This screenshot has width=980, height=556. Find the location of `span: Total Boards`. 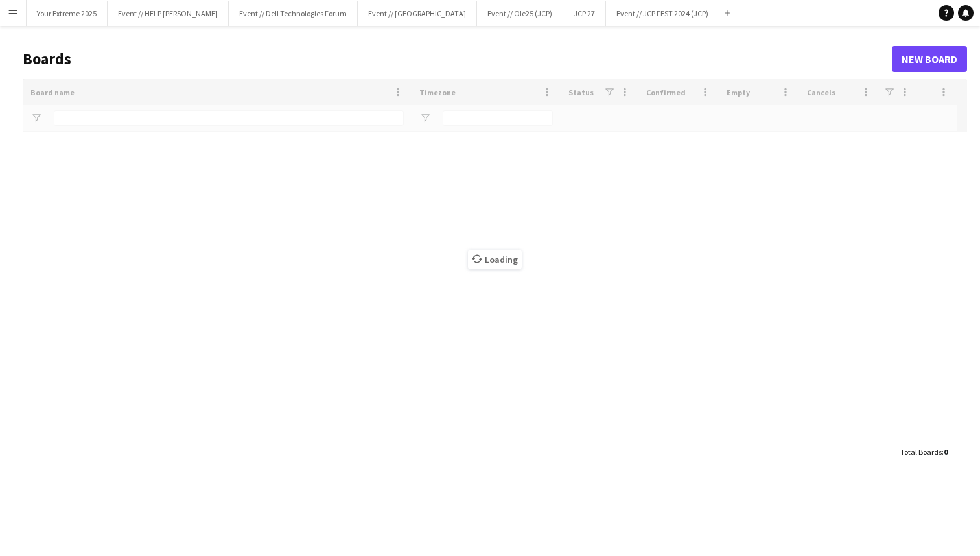

span: Total Boards is located at coordinates (921, 451).